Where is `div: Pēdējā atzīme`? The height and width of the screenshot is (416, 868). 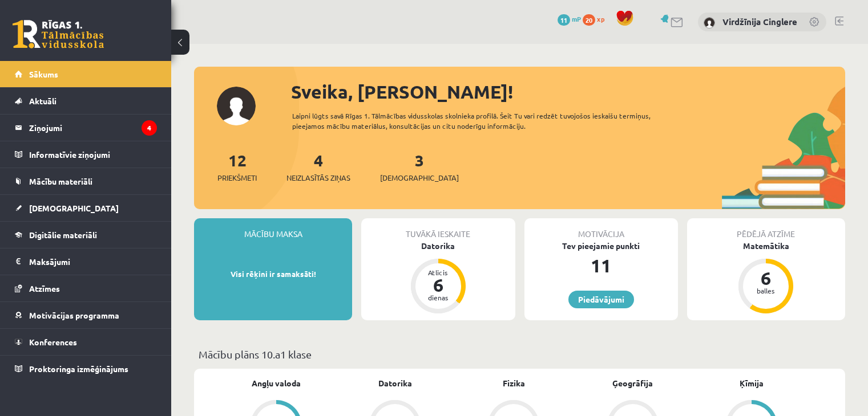 div: Pēdējā atzīme is located at coordinates (766, 230).